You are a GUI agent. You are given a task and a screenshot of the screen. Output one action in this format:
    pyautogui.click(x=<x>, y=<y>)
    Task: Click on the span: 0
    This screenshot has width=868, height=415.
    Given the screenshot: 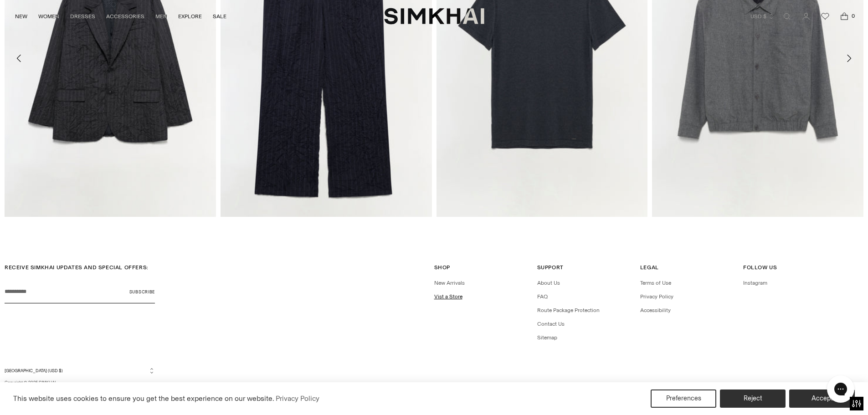 What is the action you would take?
    pyautogui.click(x=853, y=16)
    